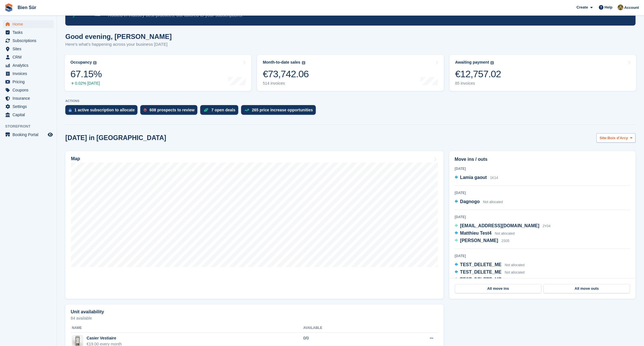 This screenshot has width=644, height=346. Describe the element at coordinates (170, 112) in the screenshot. I see `a: 608 prospects to review` at that location.